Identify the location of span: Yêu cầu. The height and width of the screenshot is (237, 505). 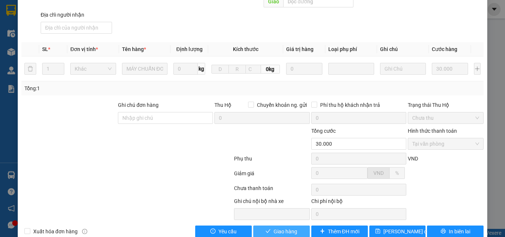
(227, 231).